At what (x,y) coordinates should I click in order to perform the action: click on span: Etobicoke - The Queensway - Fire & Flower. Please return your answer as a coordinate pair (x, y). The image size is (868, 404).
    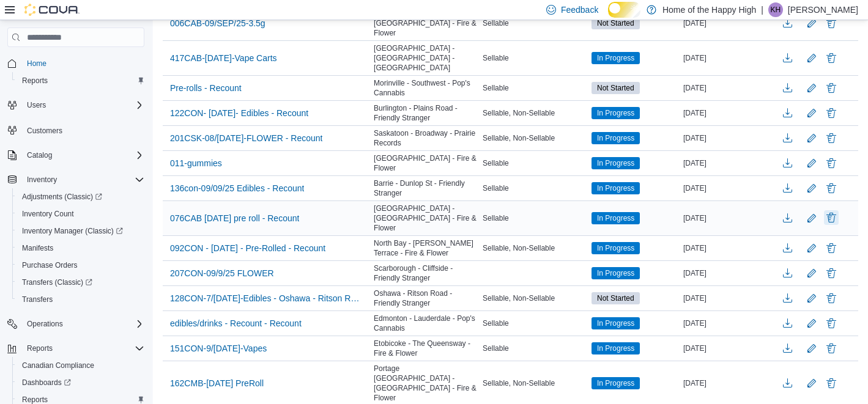
    Looking at the image, I should click on (426, 349).